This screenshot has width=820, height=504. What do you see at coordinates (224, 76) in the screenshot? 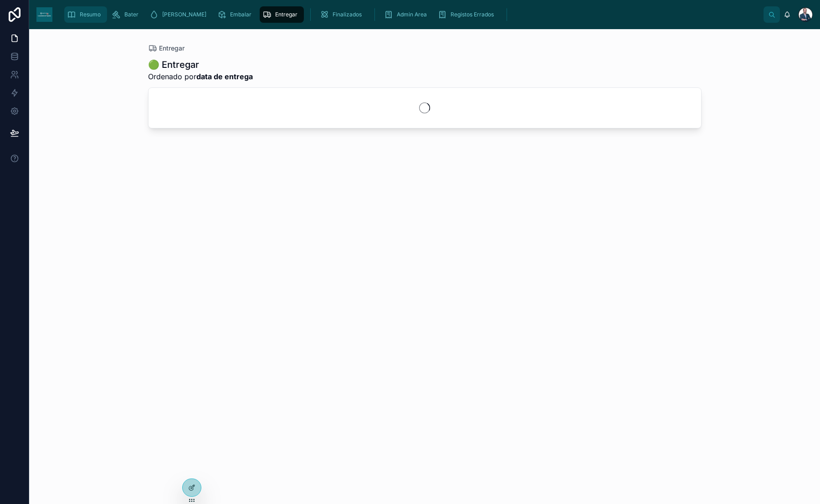
I see `strong: data de entrega` at bounding box center [224, 76].